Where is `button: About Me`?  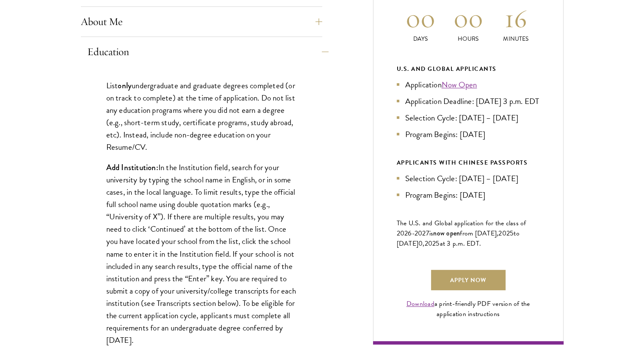 button: About Me is located at coordinates (202, 21).